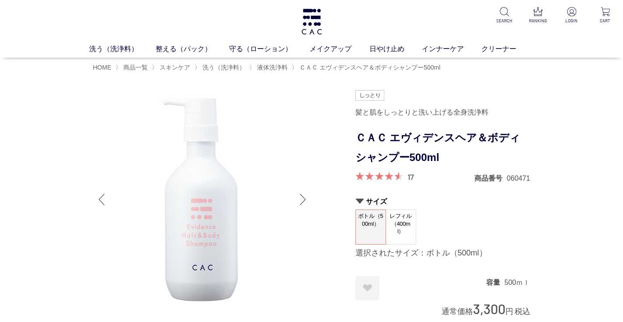 This screenshot has height=322, width=623. I want to click on span: レフィル（400ml）, so click(401, 224).